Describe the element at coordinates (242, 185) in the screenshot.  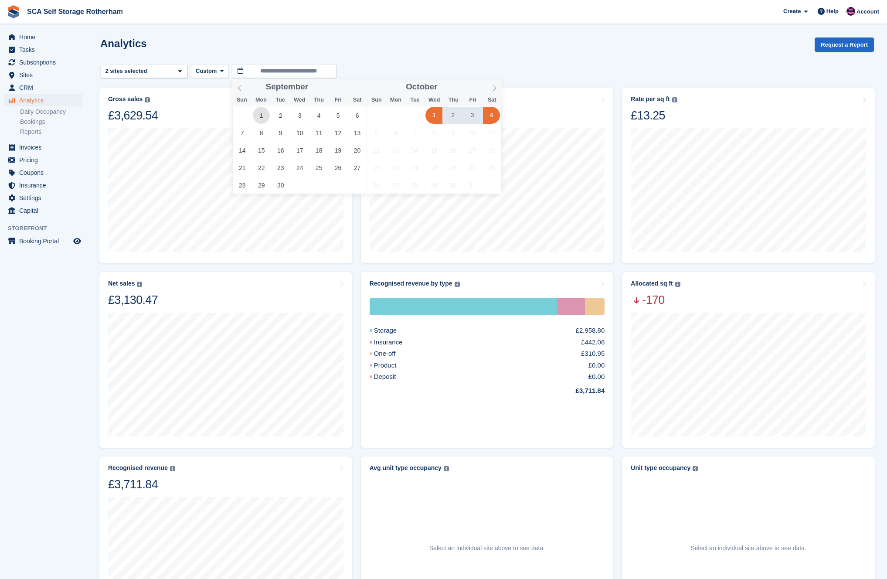
I see `span: September 28, 2025` at that location.